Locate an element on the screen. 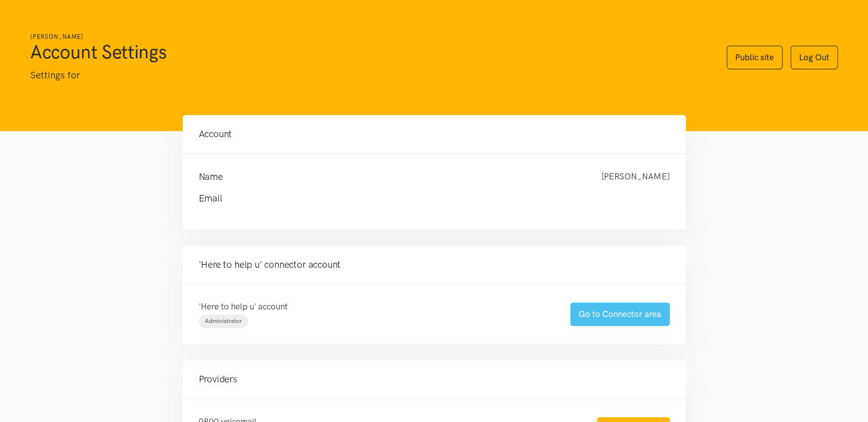  p: Settings for is located at coordinates (368, 76).